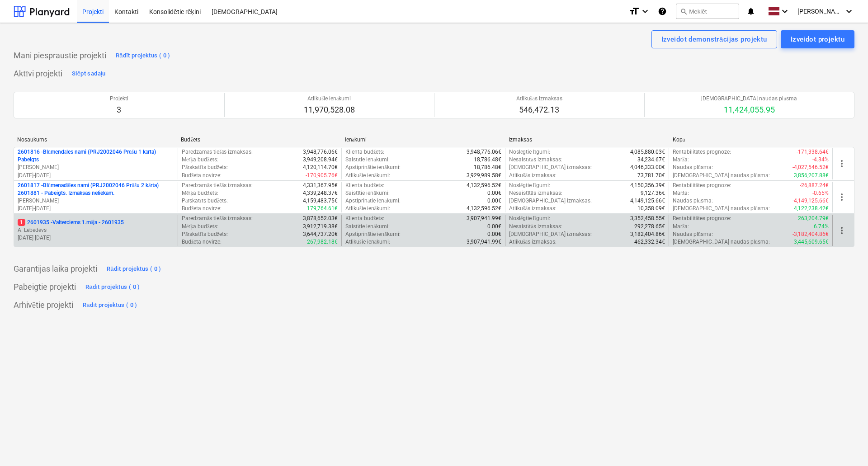 The width and height of the screenshot is (868, 466). Describe the element at coordinates (320, 152) in the screenshot. I see `p: 3,948,776.06€` at that location.